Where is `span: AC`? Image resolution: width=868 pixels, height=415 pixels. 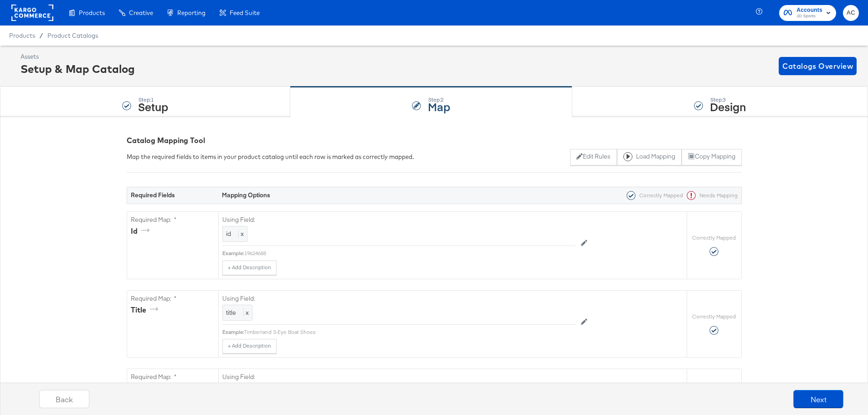 span: AC is located at coordinates (851, 13).